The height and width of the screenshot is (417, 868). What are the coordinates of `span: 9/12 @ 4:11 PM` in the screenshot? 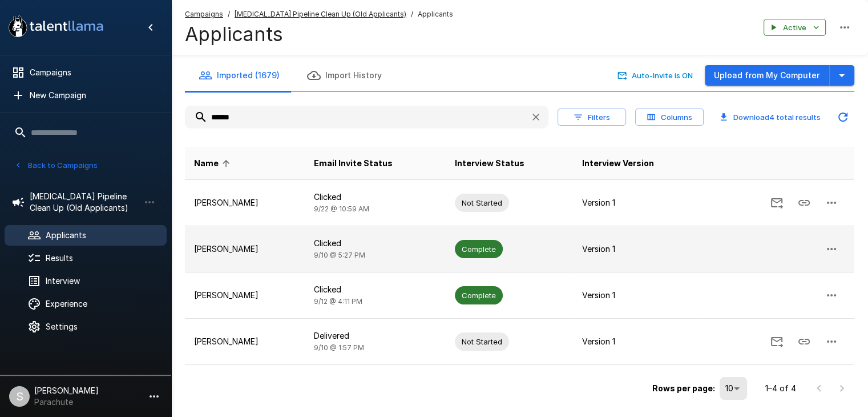 It's located at (338, 301).